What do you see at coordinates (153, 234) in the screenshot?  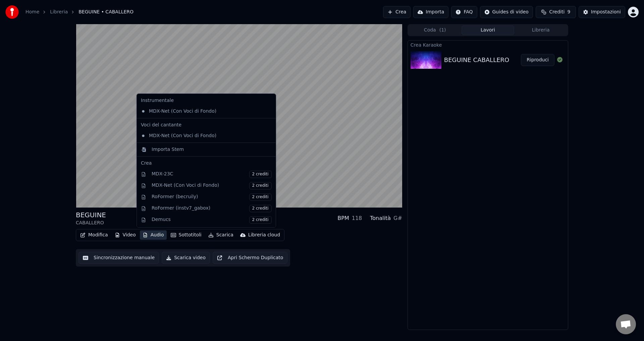 I see `button: Audio` at bounding box center [153, 234].